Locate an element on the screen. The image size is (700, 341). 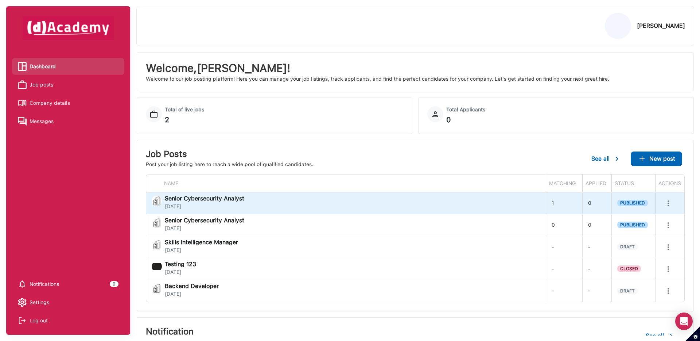
a: Messages iconMessages is located at coordinates (68, 121).